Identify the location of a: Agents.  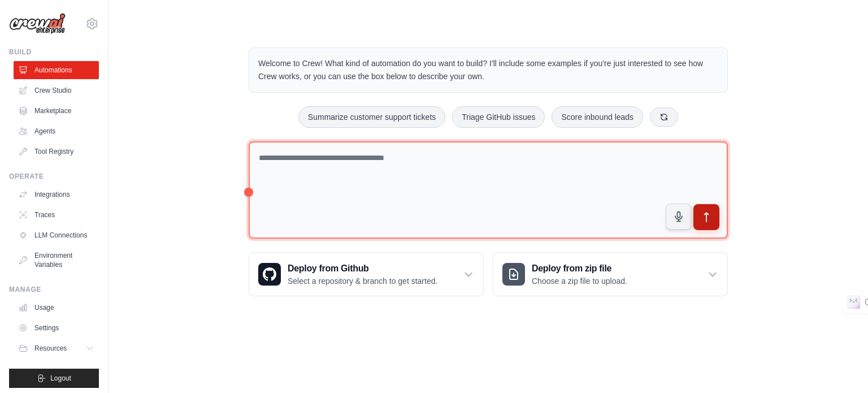
(56, 131).